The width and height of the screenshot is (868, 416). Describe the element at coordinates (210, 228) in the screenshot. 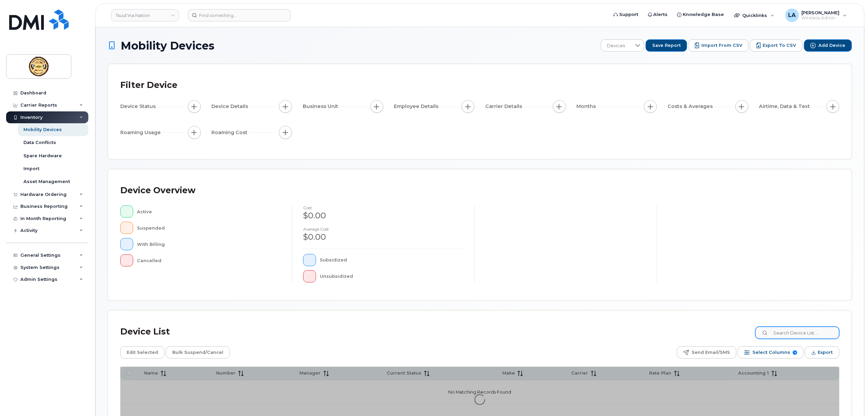

I see `div: Suspended` at that location.